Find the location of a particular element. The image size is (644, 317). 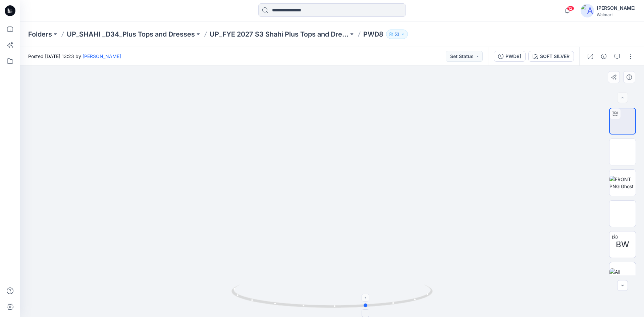

button: PWD8] is located at coordinates (510, 56).